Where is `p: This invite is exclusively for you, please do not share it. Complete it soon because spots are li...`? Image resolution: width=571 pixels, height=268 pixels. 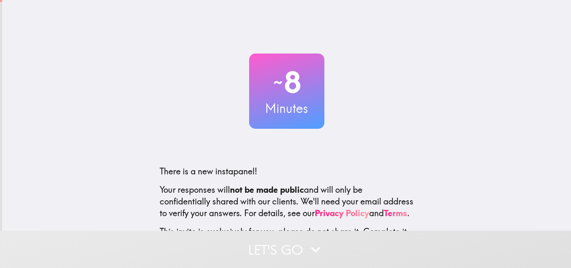
p: This invite is exclusively for you, please do not share it. Complete it soon because spots are li... is located at coordinates (287, 237).